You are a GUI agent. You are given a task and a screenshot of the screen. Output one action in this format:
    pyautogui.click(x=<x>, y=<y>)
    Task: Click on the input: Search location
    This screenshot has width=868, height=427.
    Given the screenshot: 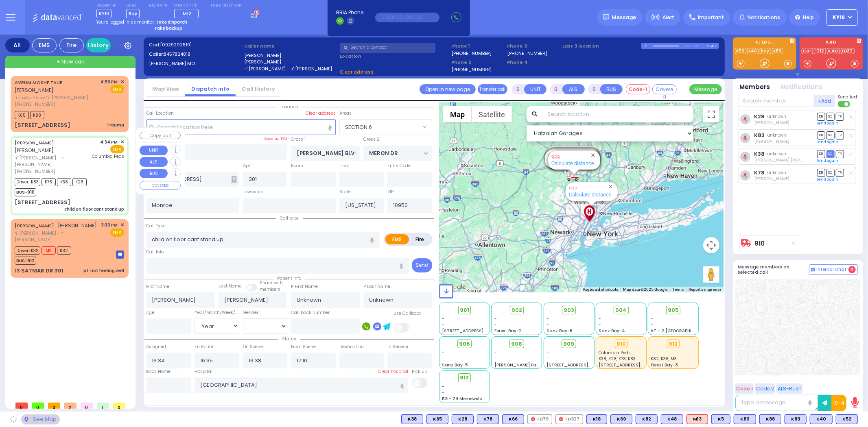 What is the action you would take?
    pyautogui.click(x=617, y=114)
    